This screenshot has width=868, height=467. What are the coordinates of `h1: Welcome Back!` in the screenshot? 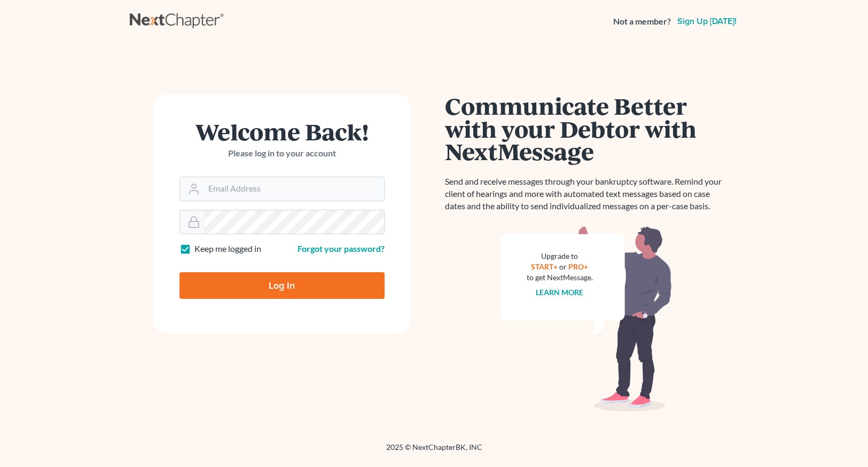 It's located at (282, 132).